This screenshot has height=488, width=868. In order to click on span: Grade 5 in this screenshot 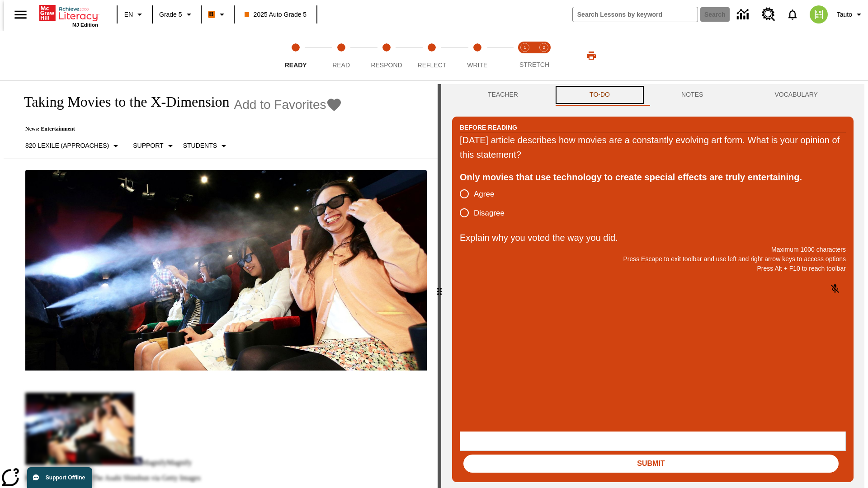, I will do `click(170, 14)`.